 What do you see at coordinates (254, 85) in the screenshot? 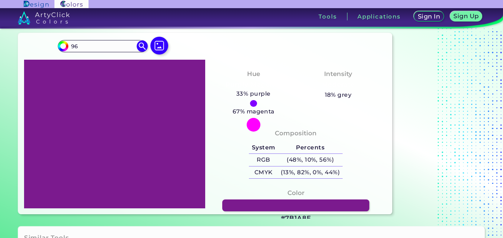
I see `h3: Purply Magenta` at bounding box center [254, 85].